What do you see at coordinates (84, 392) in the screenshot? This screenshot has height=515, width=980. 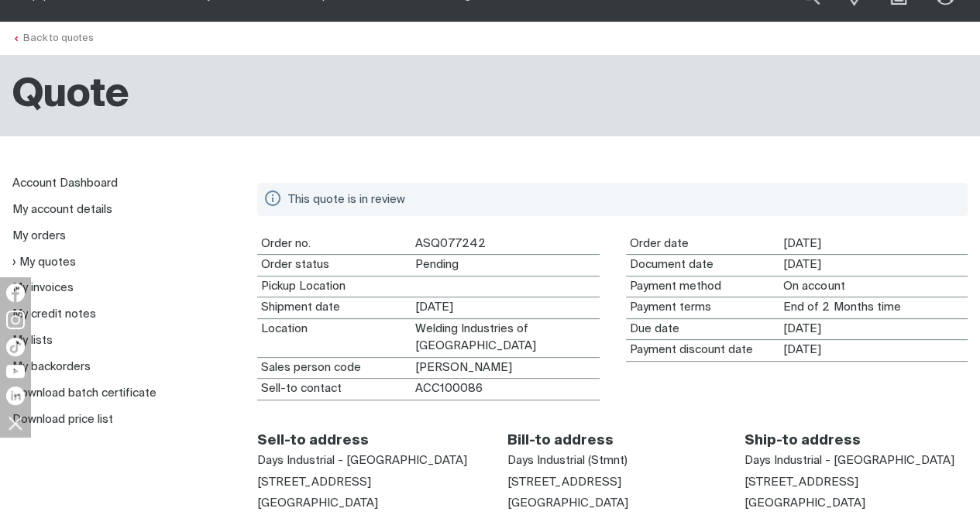 I see `a: Download batch certificate` at bounding box center [84, 392].